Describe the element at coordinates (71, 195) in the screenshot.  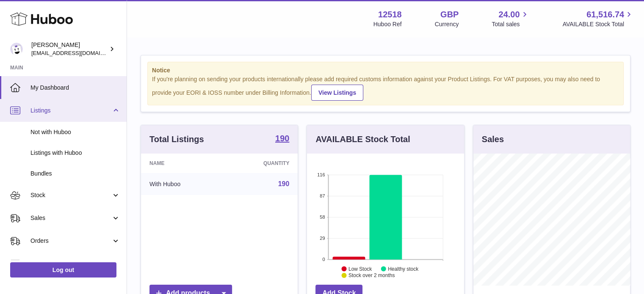
I see `span: Stock` at that location.